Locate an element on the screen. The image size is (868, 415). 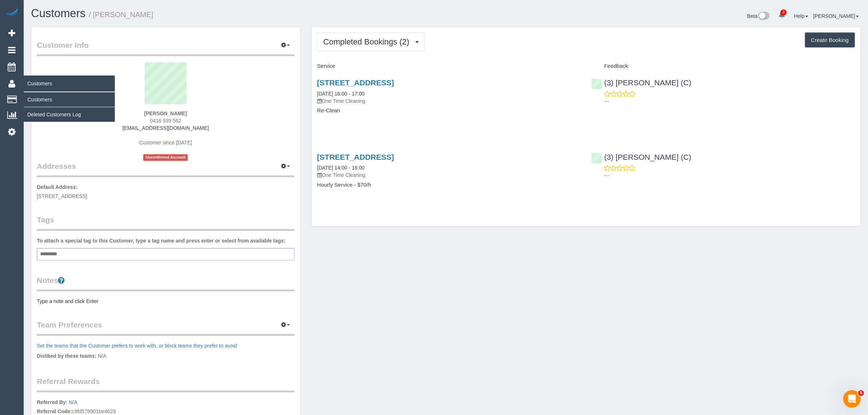
label: To attach a special tag to this Customer, type a tag name and press enter or select from availabl... is located at coordinates (161, 241).